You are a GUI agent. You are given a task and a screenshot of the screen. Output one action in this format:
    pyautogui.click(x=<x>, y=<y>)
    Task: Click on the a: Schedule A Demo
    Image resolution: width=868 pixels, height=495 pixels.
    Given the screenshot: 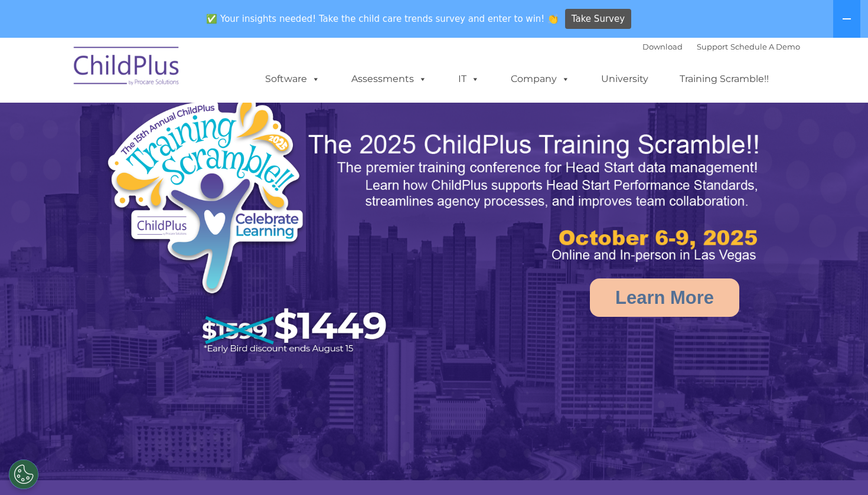 What is the action you would take?
    pyautogui.click(x=765, y=47)
    